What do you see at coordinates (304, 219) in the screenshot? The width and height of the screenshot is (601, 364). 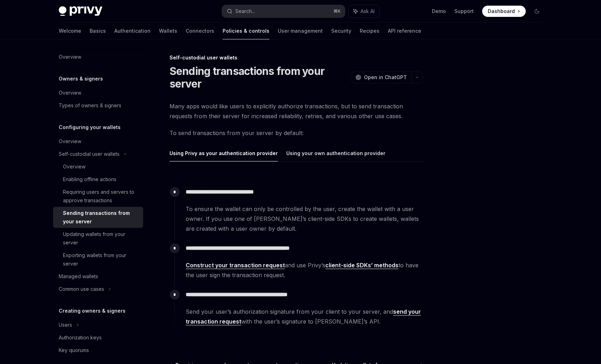 I see `span: To ensure the wallet can only be controlled by the user, create the wallet with a user owner. If ...` at bounding box center [304, 219].